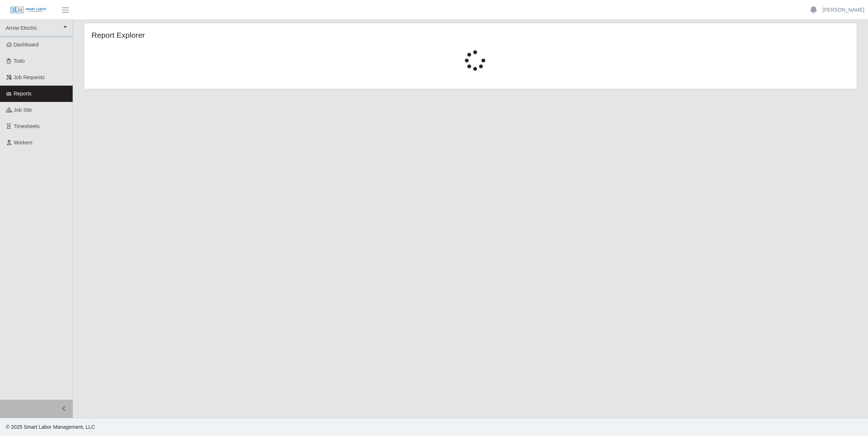 The image size is (868, 436). I want to click on h4: Report Explorer, so click(246, 35).